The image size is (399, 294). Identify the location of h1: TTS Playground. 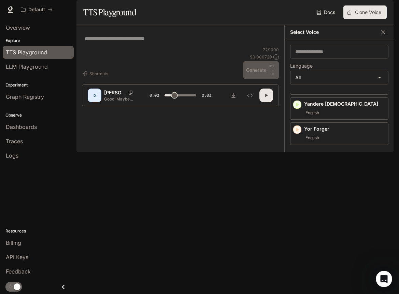
(110, 12).